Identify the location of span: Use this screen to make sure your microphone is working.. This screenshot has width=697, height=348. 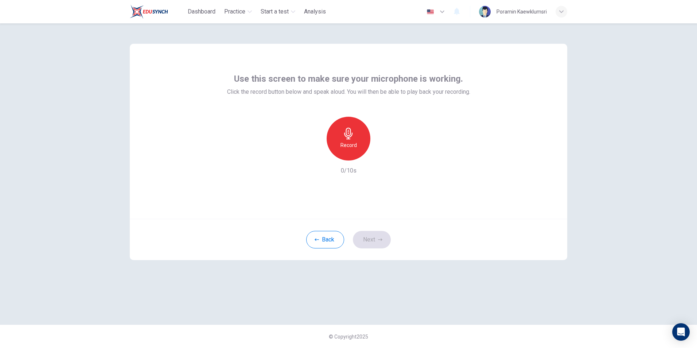
(348, 79).